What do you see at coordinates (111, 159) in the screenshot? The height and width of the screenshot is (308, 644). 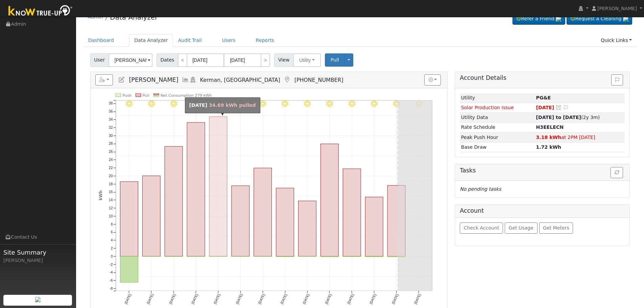 I see `text: 24` at bounding box center [111, 159].